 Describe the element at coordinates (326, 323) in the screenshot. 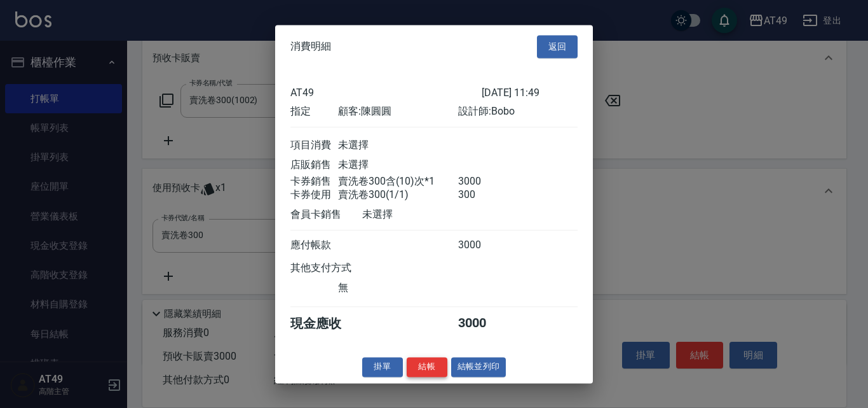

I see `div: 現金應收` at that location.